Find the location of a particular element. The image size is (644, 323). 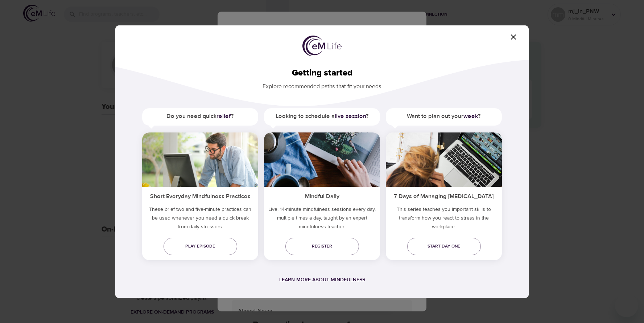

span: Learn more about mindfulness is located at coordinates (322, 280).